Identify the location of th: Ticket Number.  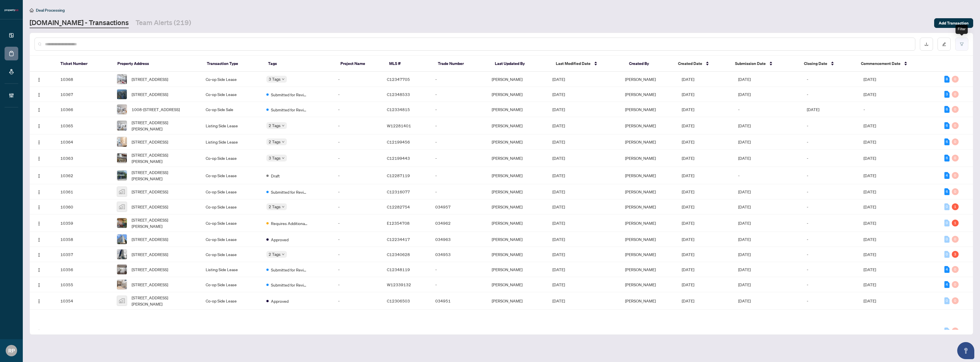
(84, 64).